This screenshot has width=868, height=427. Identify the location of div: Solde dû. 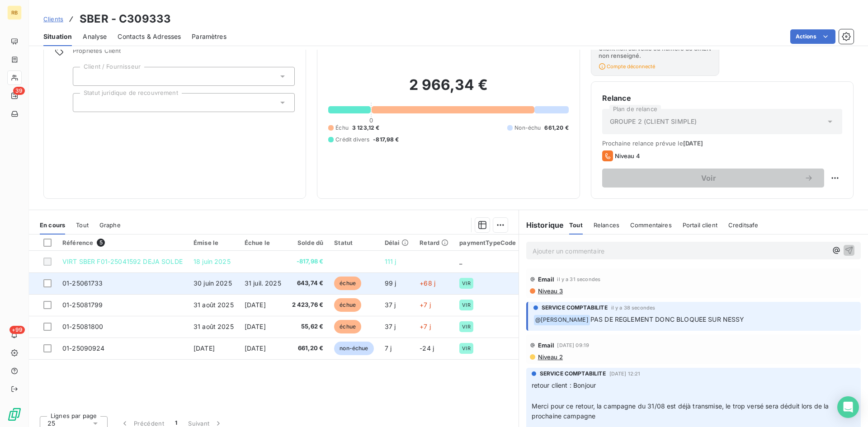
(308, 243).